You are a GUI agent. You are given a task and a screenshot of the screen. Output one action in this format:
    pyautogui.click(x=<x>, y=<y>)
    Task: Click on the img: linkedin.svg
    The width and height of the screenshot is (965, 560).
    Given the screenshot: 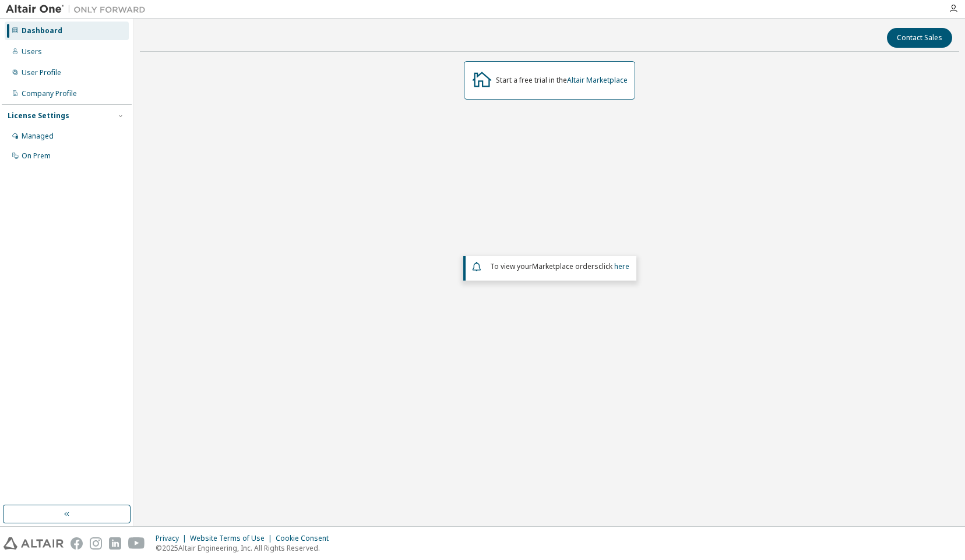 What is the action you would take?
    pyautogui.click(x=115, y=544)
    